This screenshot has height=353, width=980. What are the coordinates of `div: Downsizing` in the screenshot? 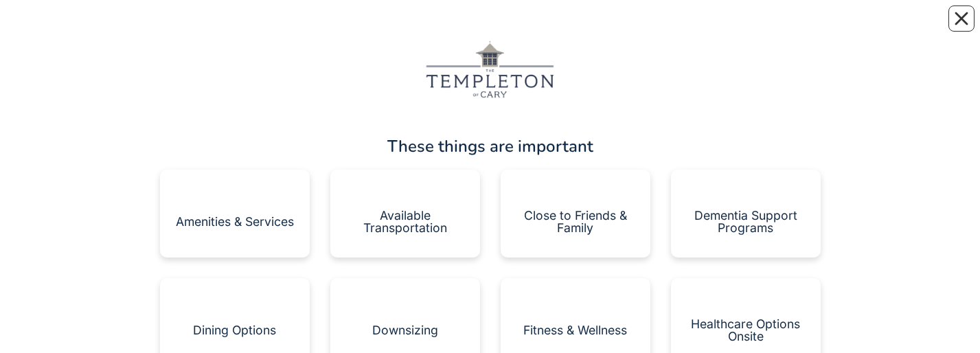 It's located at (405, 330).